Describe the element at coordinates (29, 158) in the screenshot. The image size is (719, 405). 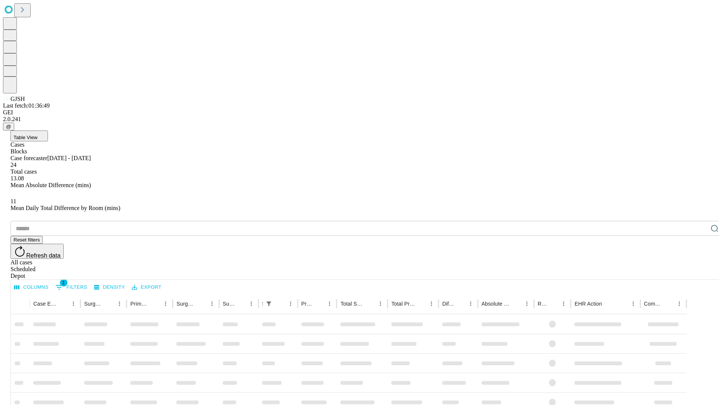
I see `span: Case forecaster` at that location.